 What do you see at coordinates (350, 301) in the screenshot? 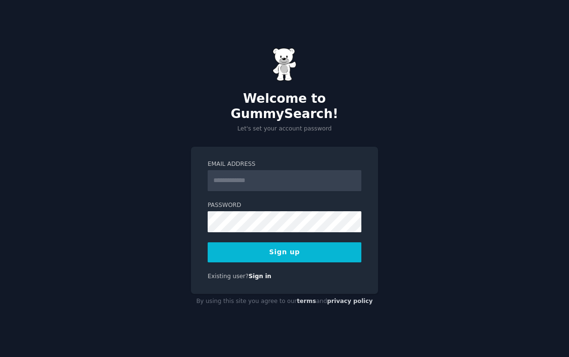
I see `a: privacy policy` at bounding box center [350, 301].